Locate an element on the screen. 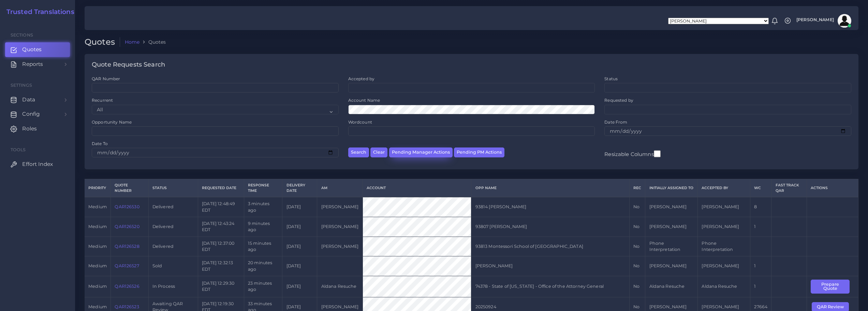 The width and height of the screenshot is (868, 311). a: QAR126527 is located at coordinates (126, 265).